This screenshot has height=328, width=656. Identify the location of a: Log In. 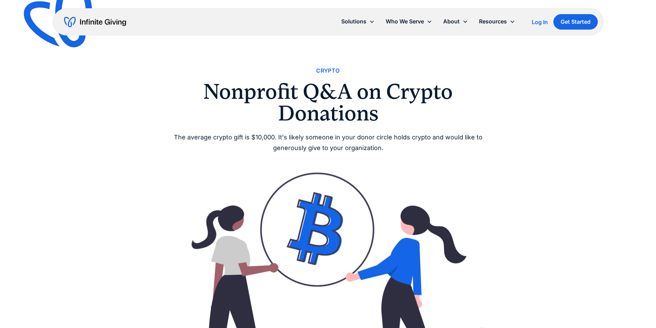
(540, 22).